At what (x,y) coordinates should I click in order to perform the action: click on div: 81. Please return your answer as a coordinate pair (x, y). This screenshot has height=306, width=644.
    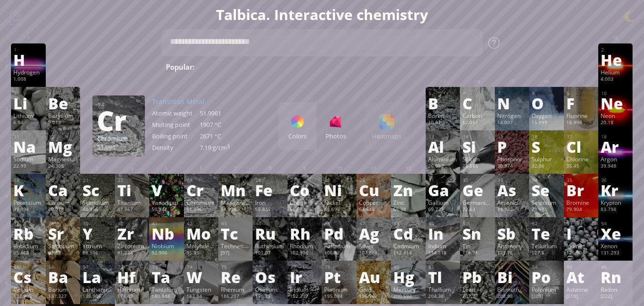
    Looking at the image, I should click on (443, 266).